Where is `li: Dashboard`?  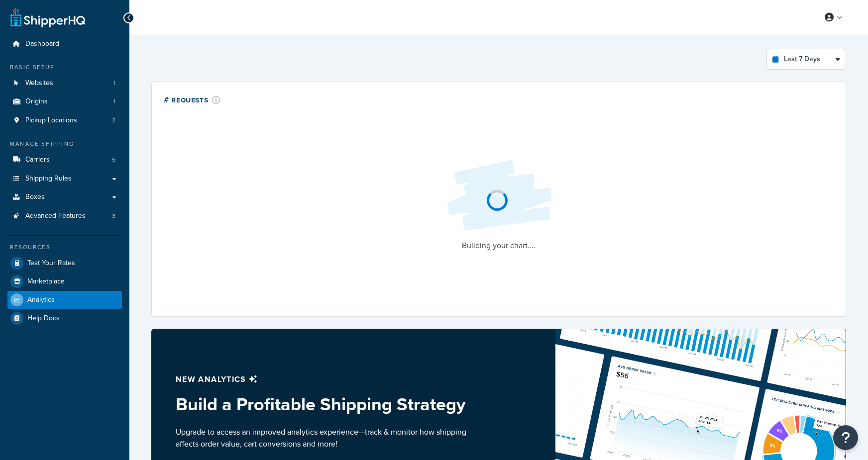 li: Dashboard is located at coordinates (65, 44).